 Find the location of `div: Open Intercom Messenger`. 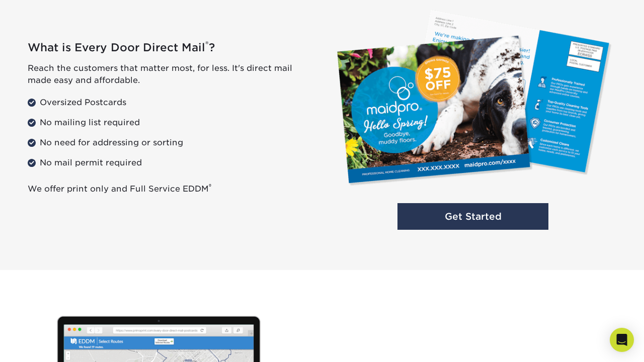

div: Open Intercom Messenger is located at coordinates (622, 340).